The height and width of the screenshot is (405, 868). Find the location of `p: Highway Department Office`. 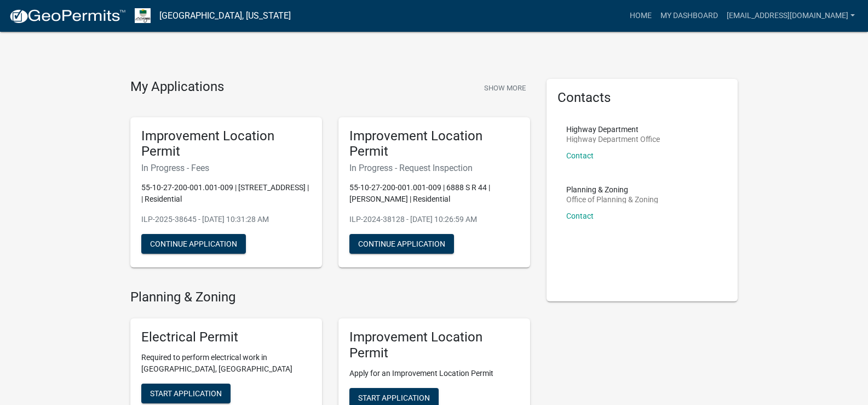

p: Highway Department Office is located at coordinates (613, 140).